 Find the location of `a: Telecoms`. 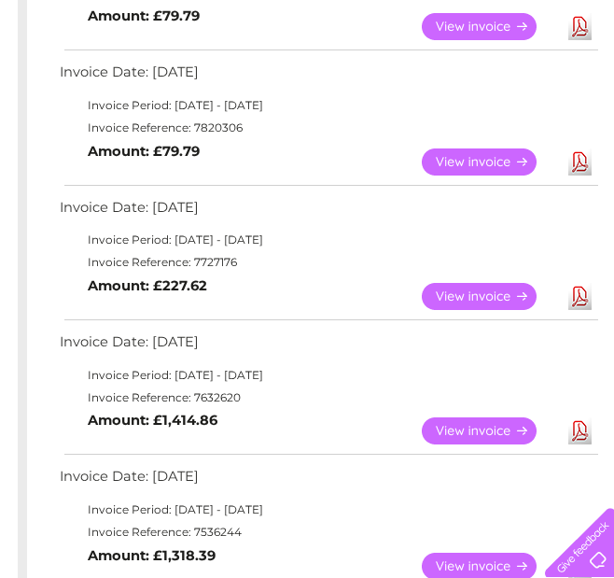

a: Telecoms is located at coordinates (413, 86).